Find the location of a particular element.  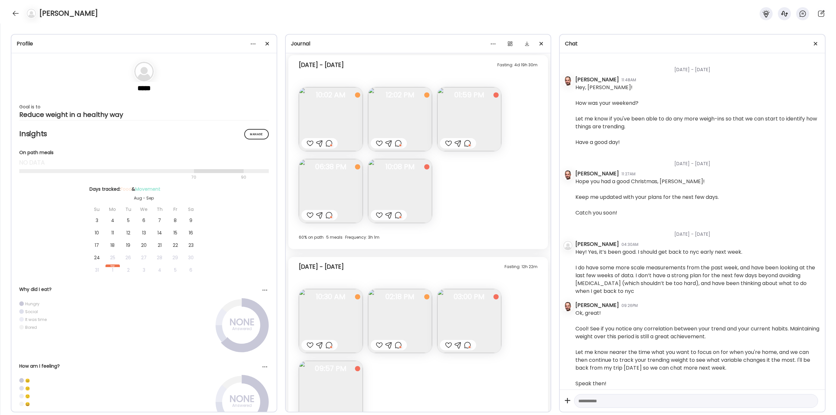

img: images%2FwhZvoUYUhPXR7I3WqNLuoUKhDjI3%2FY38XA5CUrzs5ULckQdhN%2Fs8ZhedSMj5LwqgZ6FEOw_240 is located at coordinates (331, 191).